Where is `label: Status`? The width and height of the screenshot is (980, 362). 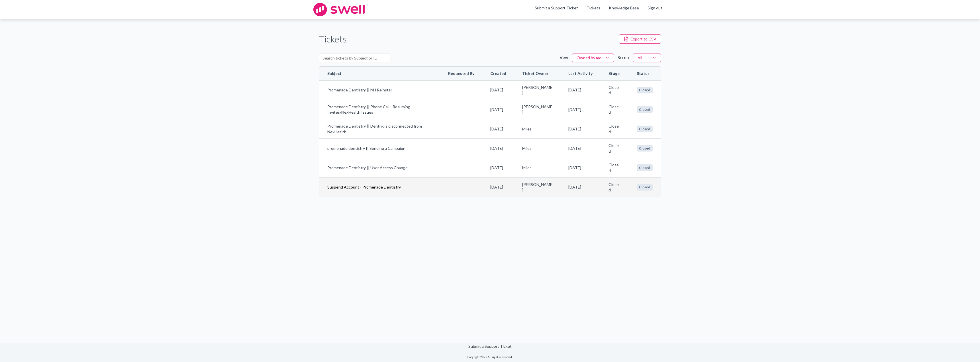 label: Status is located at coordinates (623, 58).